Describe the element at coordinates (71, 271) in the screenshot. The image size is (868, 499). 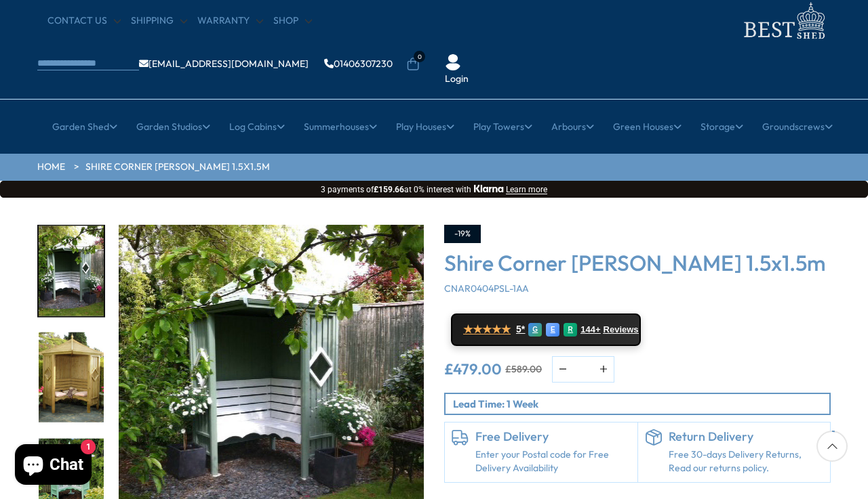
I see `div: 6 / 14` at that location.